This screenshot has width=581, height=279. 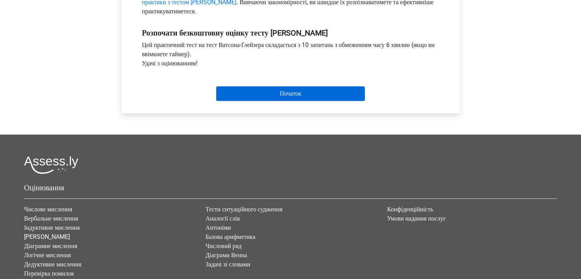 I want to click on font: Логічне мислення, so click(x=47, y=255).